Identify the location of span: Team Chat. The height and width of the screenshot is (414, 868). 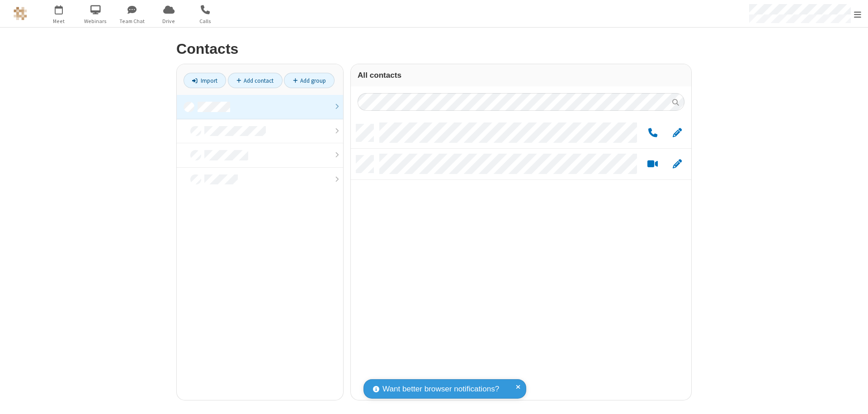
(132, 21).